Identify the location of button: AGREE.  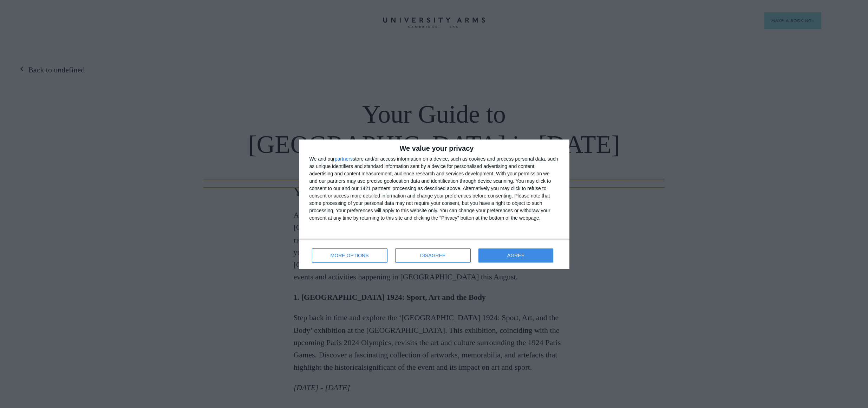
(516, 256).